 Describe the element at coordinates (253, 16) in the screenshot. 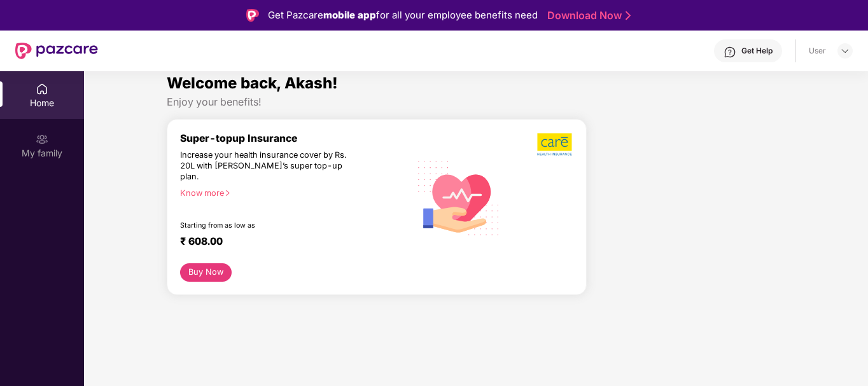

I see `img: Logo` at that location.